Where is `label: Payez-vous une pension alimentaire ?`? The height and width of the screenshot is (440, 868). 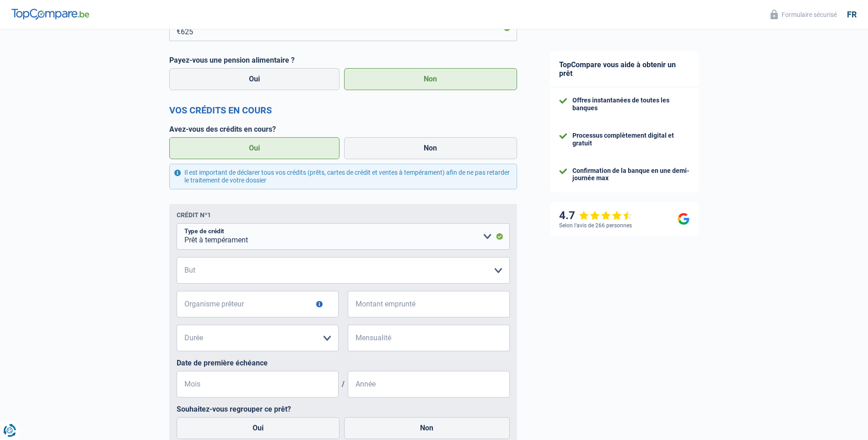 label: Payez-vous une pension alimentaire ? is located at coordinates (343, 60).